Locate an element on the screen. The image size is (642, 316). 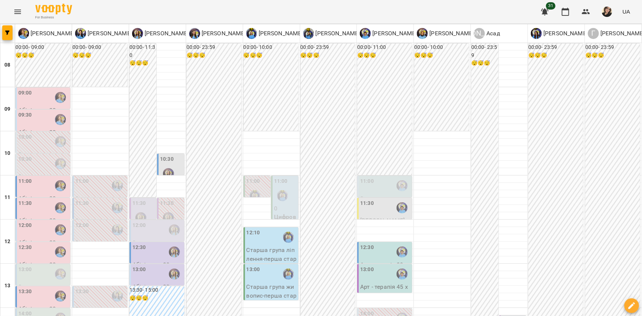
h6: 08 is located at coordinates (7, 65).